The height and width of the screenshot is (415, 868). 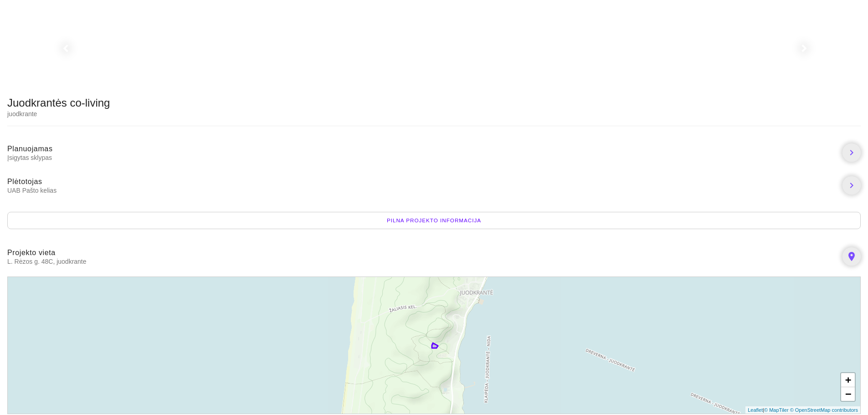 I want to click on span: Projekto vieta, so click(x=31, y=253).